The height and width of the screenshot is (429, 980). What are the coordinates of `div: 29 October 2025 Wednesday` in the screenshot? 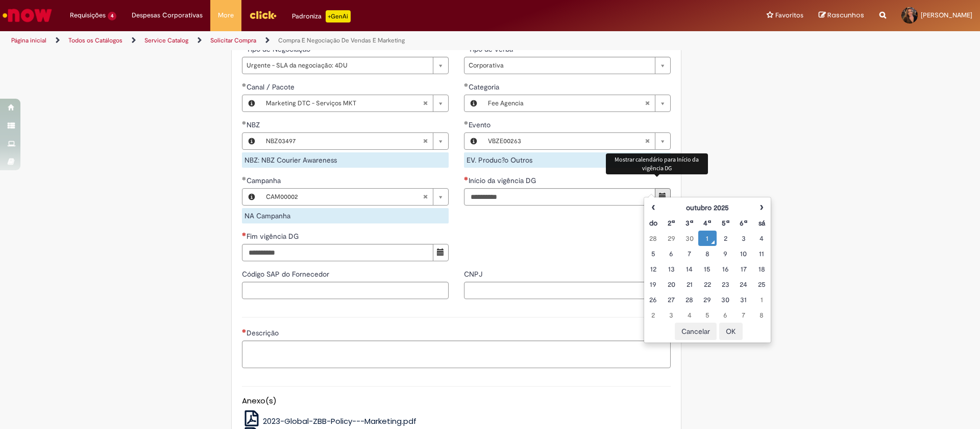 It's located at (707, 300).